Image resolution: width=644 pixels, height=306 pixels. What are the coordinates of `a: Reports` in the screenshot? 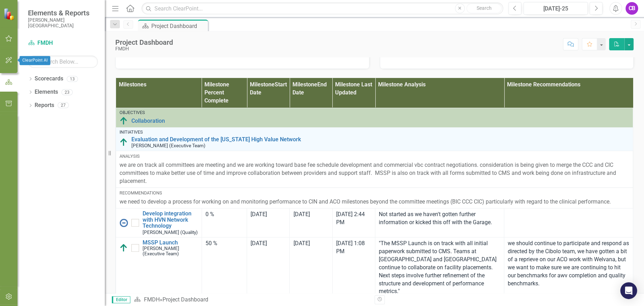 It's located at (45, 105).